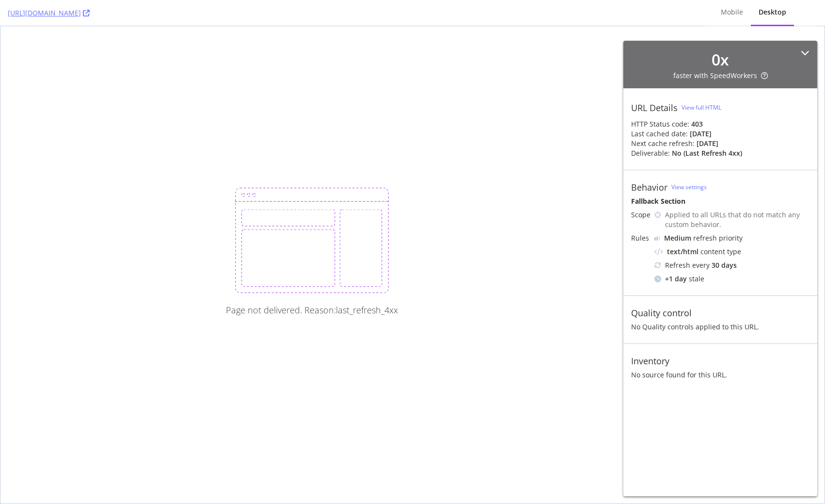  What do you see at coordinates (651, 153) in the screenshot?
I see `div: Deliverable:` at bounding box center [651, 153].